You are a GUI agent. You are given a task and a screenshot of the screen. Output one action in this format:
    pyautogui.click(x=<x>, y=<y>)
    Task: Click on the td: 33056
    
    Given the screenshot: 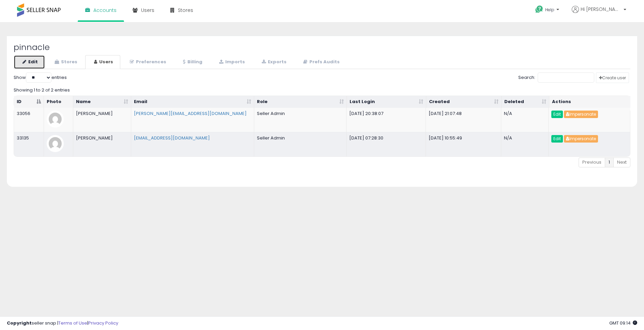 What is the action you would take?
    pyautogui.click(x=29, y=120)
    